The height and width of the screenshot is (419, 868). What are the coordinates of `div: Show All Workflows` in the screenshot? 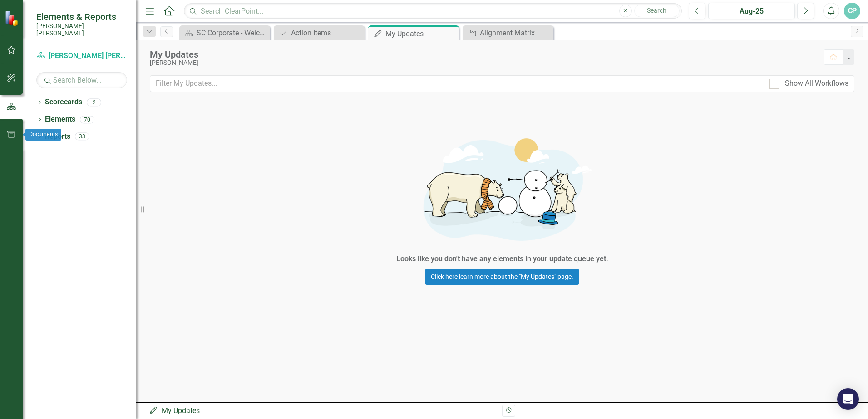 It's located at (817, 83).